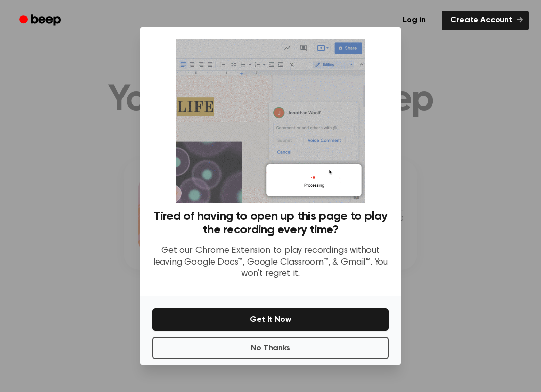 This screenshot has width=541, height=392. What do you see at coordinates (41, 21) in the screenshot?
I see `a: Beep` at bounding box center [41, 21].